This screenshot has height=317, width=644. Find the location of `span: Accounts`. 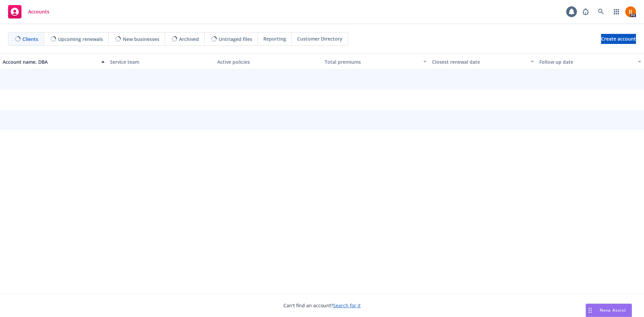

span: Accounts is located at coordinates (39, 12).